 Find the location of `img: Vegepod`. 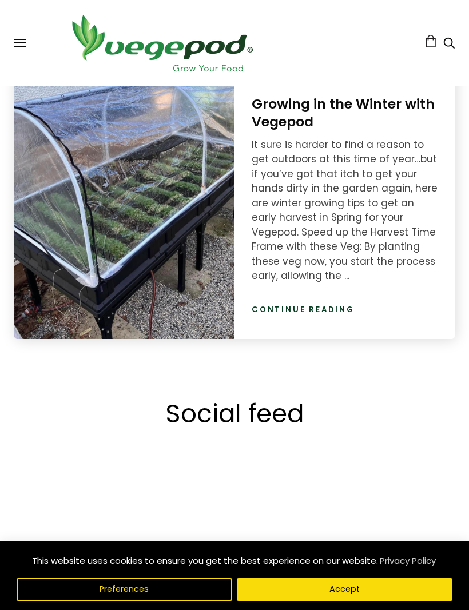

img: Vegepod is located at coordinates (162, 43).